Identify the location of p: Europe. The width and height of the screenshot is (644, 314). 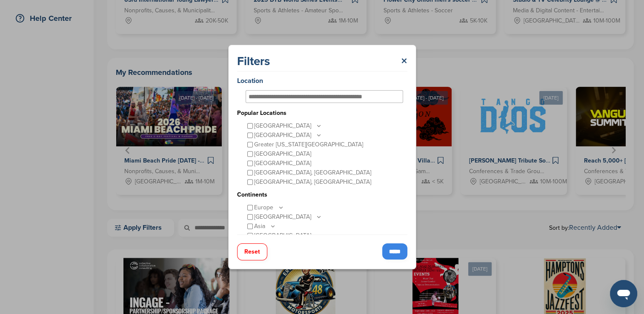
(269, 208).